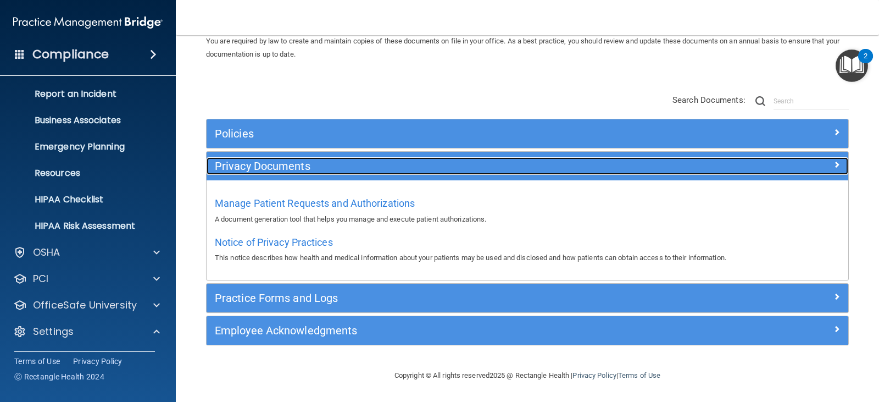 The height and width of the screenshot is (402, 879). What do you see at coordinates (82, 94) in the screenshot?
I see `p: Report an Incident` at bounding box center [82, 94].